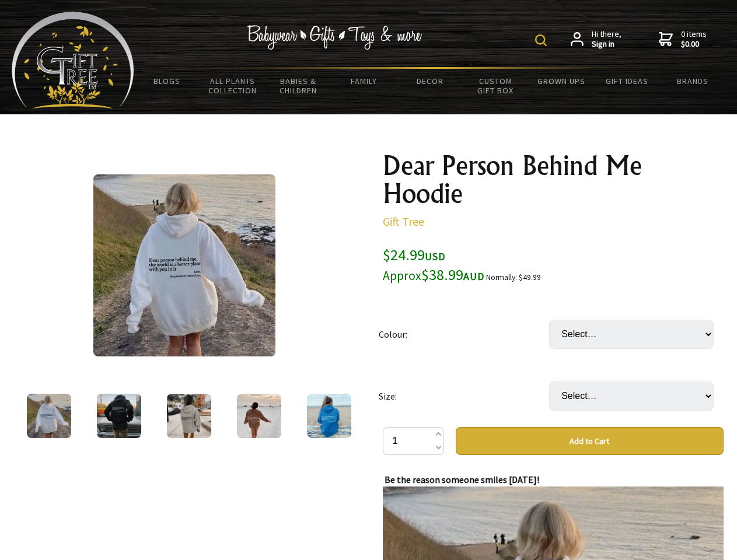 This screenshot has width=737, height=560. Describe the element at coordinates (606, 39) in the screenshot. I see `span: Hi there,` at that location.